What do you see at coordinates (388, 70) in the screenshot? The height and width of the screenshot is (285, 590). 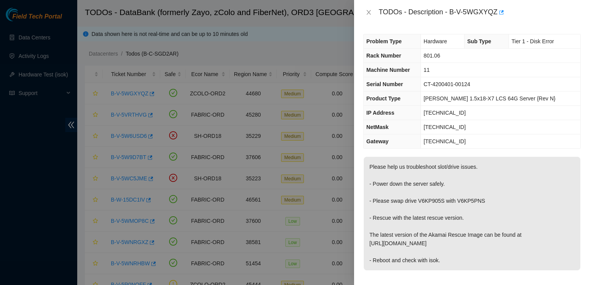 I see `span: Machine Number` at bounding box center [388, 70].